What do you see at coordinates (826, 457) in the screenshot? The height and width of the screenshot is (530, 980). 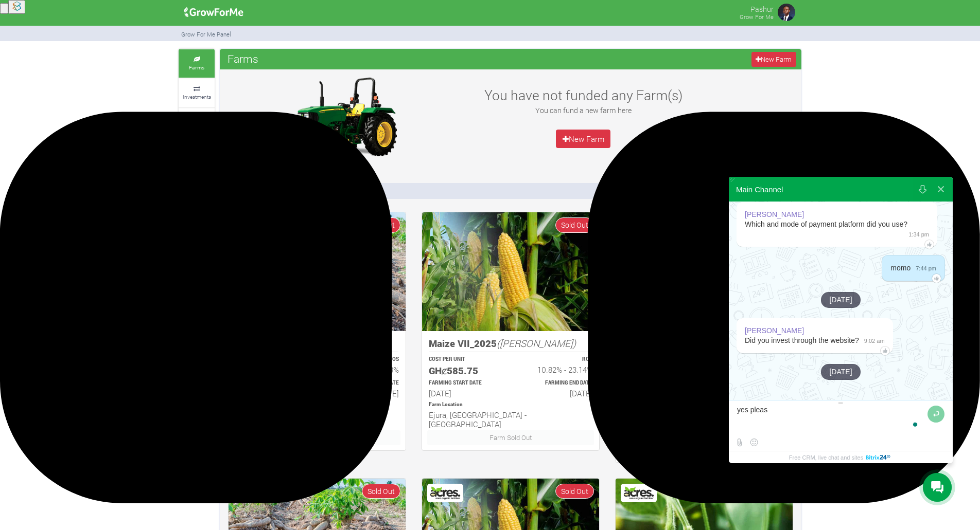 I see `span: Free CRM, live chat and sites` at bounding box center [826, 457].